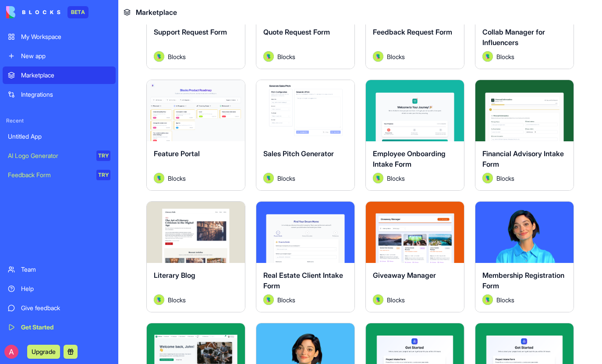 The width and height of the screenshot is (602, 364). Describe the element at coordinates (11, 352) in the screenshot. I see `img: ACg8ocIRP2_JpaGwG_girOzm0h4b_KSnTZLtLG2KdXgiaJSFDoQQoA=s96-c` at that location.